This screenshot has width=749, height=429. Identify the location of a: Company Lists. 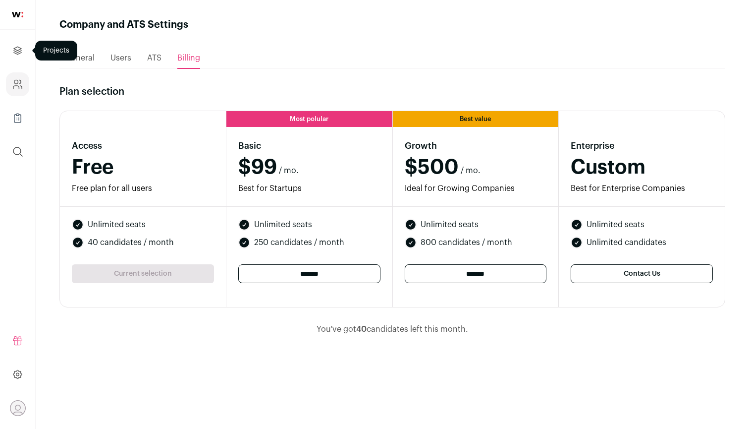
(17, 118).